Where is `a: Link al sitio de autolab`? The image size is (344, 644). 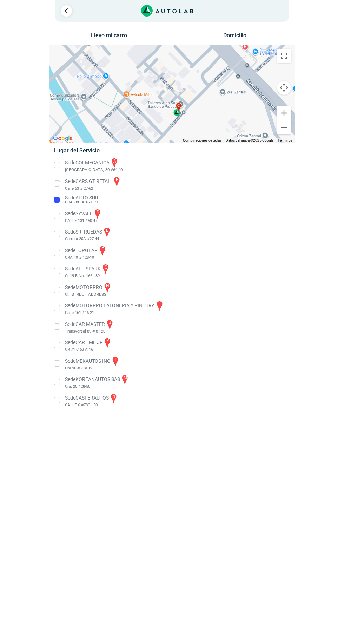
a: Link al sitio de autolab is located at coordinates (167, 10).